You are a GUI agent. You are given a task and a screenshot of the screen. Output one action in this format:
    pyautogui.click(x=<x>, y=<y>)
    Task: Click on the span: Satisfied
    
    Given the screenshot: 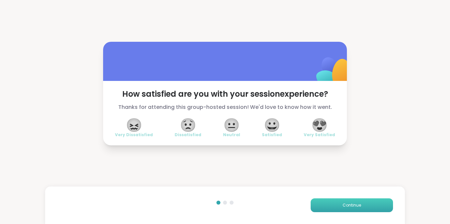 What is the action you would take?
    pyautogui.click(x=272, y=135)
    